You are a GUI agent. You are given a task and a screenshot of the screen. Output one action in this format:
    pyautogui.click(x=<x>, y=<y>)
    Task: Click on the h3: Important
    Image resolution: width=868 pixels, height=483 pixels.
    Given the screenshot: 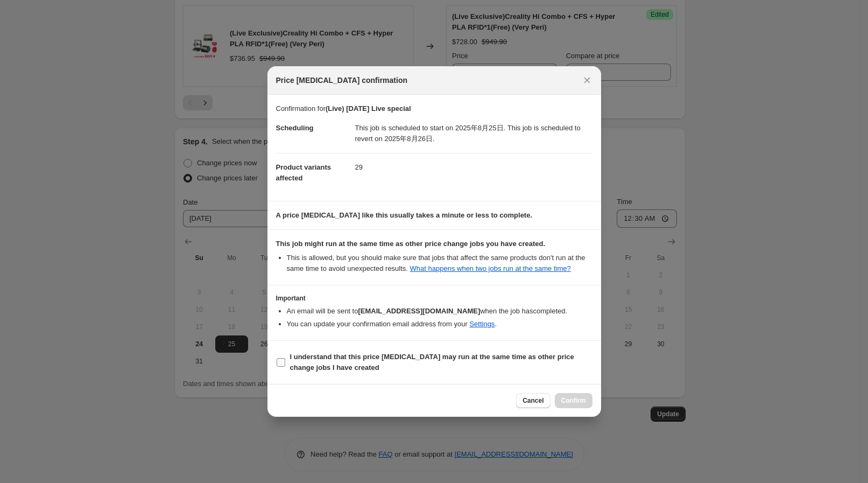 What is the action you would take?
    pyautogui.click(x=434, y=298)
    